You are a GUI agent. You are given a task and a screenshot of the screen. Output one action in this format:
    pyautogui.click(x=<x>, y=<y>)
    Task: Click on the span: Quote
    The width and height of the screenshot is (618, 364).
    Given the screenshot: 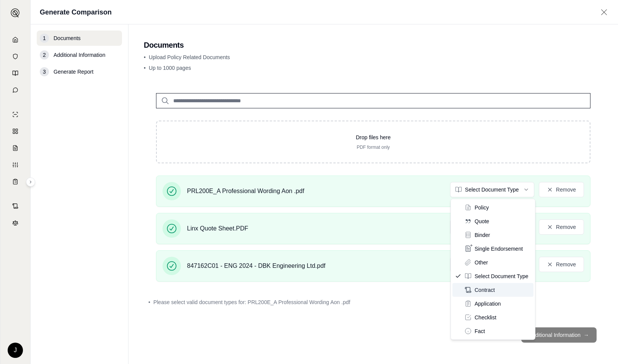 What is the action you would take?
    pyautogui.click(x=482, y=221)
    